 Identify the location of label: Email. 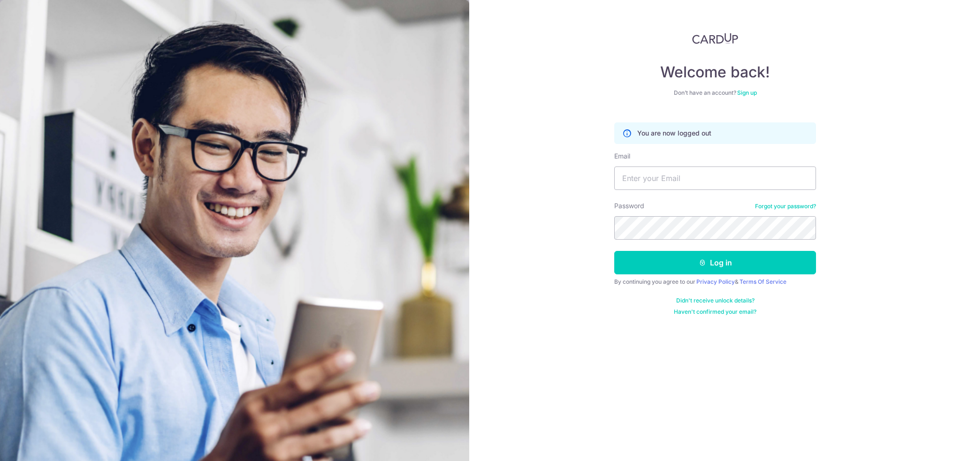
(623, 156).